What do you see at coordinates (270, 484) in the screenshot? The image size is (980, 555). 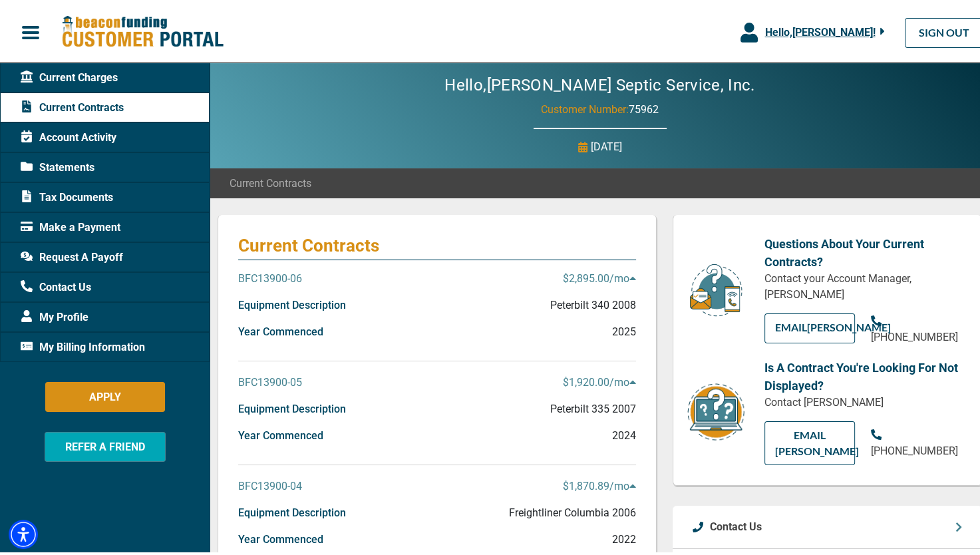 I see `p: BFC13900-04` at bounding box center [270, 484].